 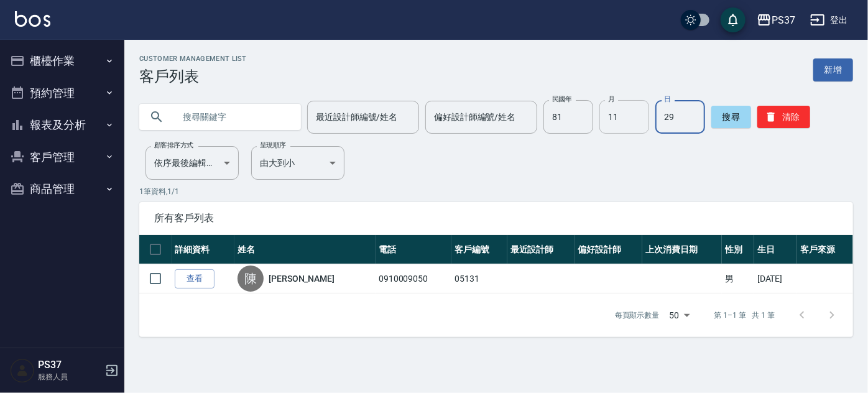 I want to click on button: 客戶管理, so click(x=62, y=158).